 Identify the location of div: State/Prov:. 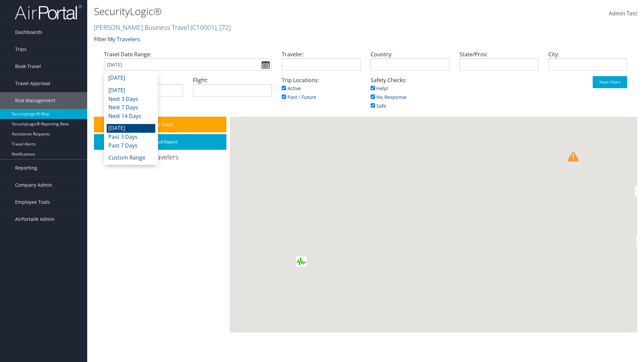
(498, 63).